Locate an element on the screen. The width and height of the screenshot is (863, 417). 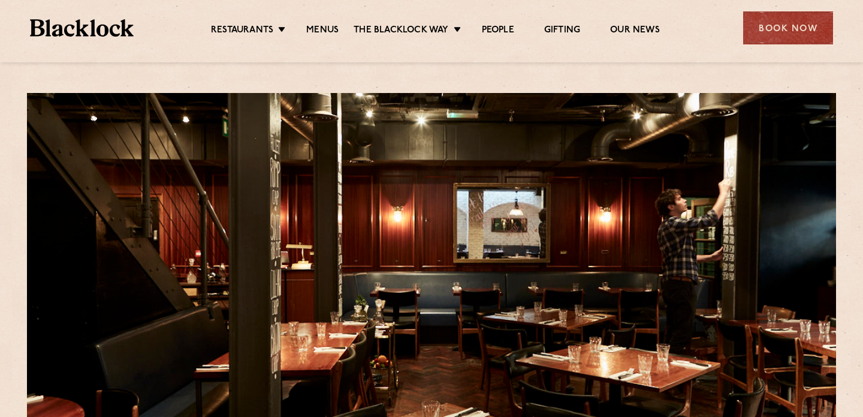
a: Gifting is located at coordinates (562, 31).